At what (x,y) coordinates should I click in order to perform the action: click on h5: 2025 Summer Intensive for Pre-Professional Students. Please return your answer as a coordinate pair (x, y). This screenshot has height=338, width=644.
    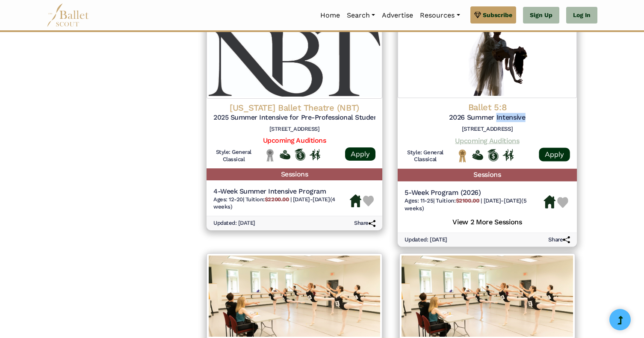
    Looking at the image, I should click on (294, 118).